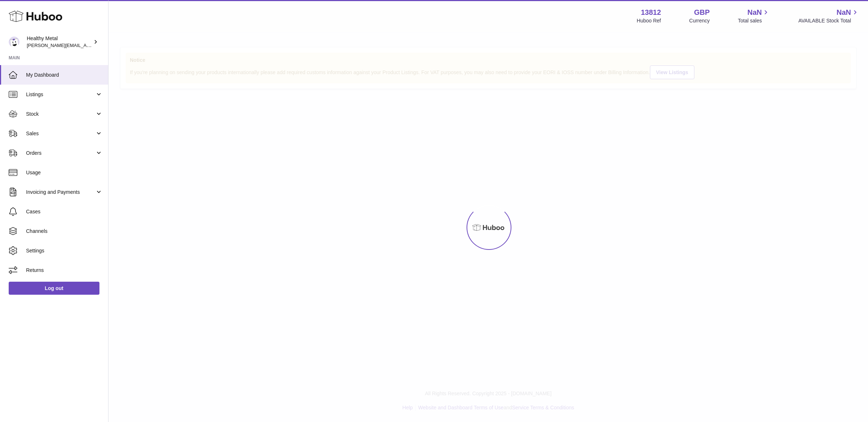 This screenshot has width=868, height=422. What do you see at coordinates (59, 42) in the screenshot?
I see `div: Healthy Metal` at bounding box center [59, 42].